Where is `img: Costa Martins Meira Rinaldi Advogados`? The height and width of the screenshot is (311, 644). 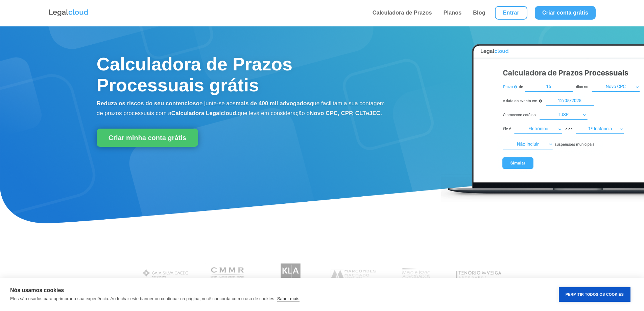 img: Costa Martins Meira Rinaldi Advogados is located at coordinates (228, 274).